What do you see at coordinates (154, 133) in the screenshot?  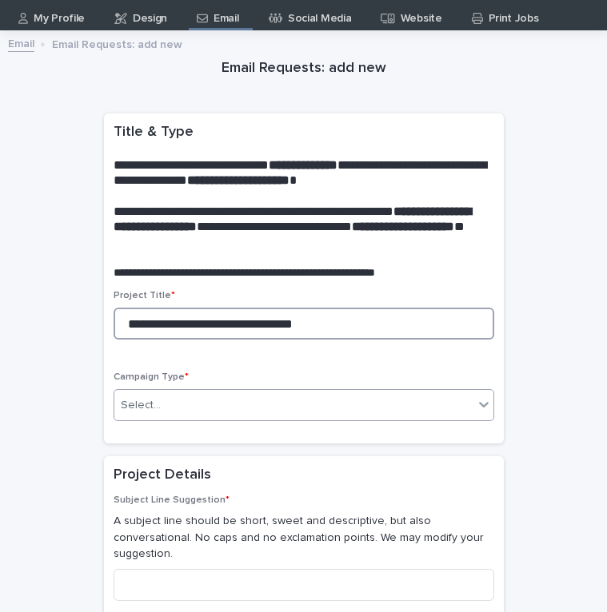 I see `h2: Title & Type` at bounding box center [154, 133].